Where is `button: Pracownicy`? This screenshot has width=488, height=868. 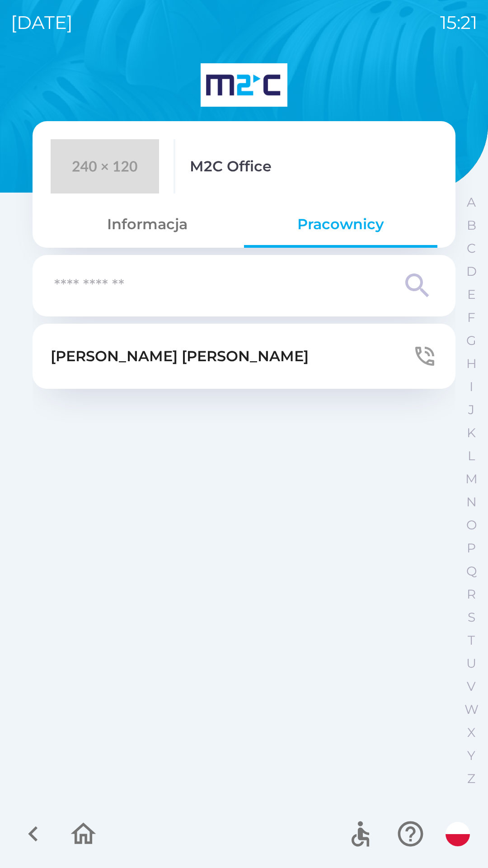
button: Pracownicy is located at coordinates (341, 225).